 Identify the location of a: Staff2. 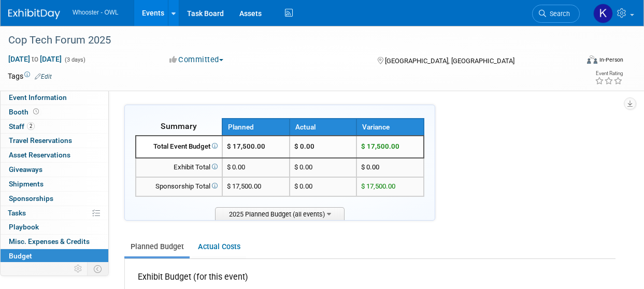
(55, 126).